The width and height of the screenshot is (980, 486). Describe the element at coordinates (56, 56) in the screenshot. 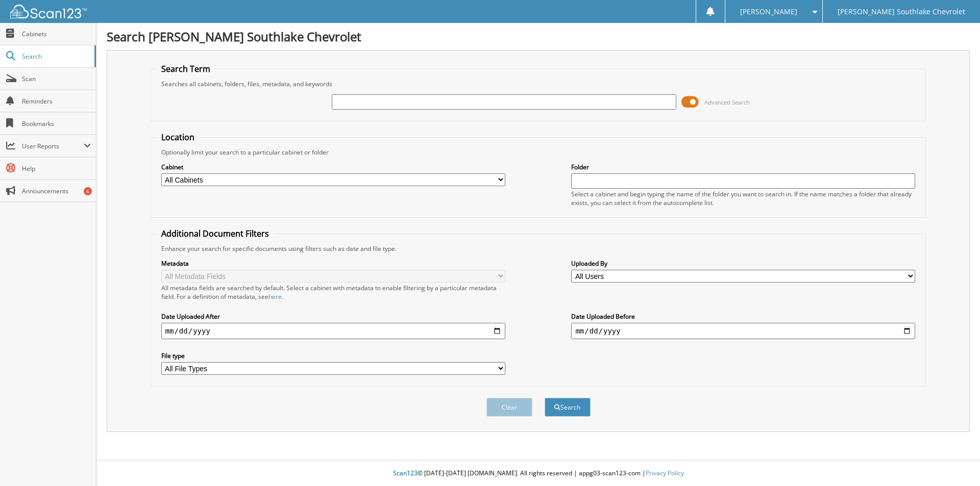

I see `span: Search` at that location.